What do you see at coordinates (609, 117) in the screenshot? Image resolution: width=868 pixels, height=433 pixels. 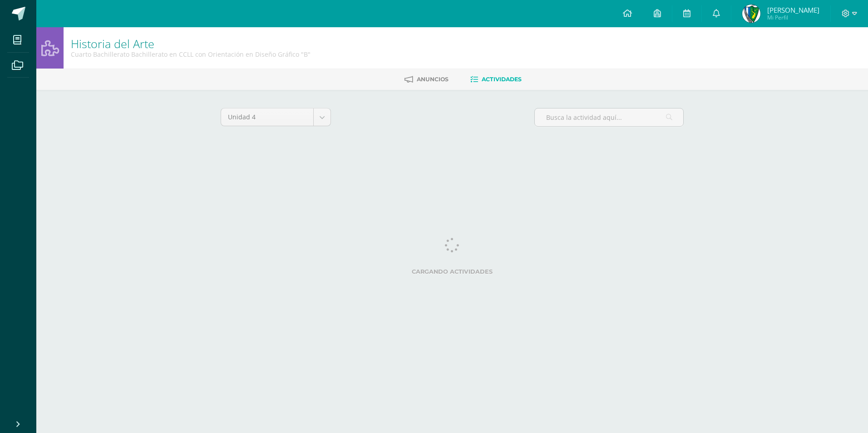 I see `input: Busca la actividad aquí...` at bounding box center [609, 117].